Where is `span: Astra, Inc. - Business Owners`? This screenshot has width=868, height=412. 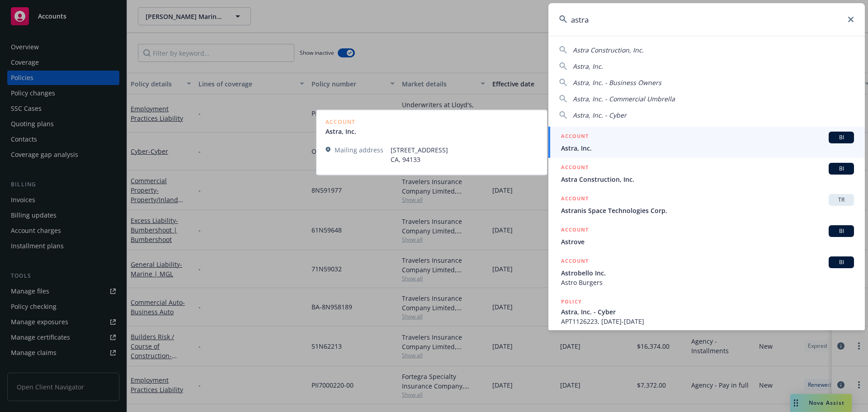 span: Astra, Inc. - Business Owners is located at coordinates (617, 82).